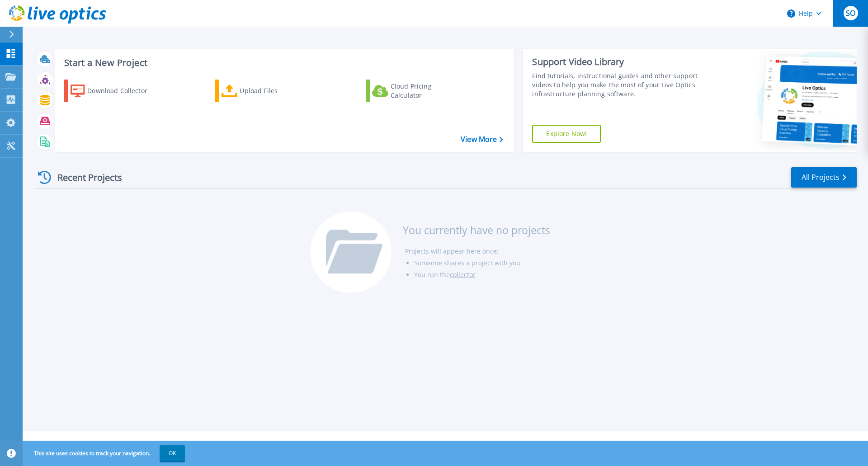 Image resolution: width=868 pixels, height=466 pixels. What do you see at coordinates (276, 91) in the screenshot?
I see `div: Upload Files` at bounding box center [276, 91].